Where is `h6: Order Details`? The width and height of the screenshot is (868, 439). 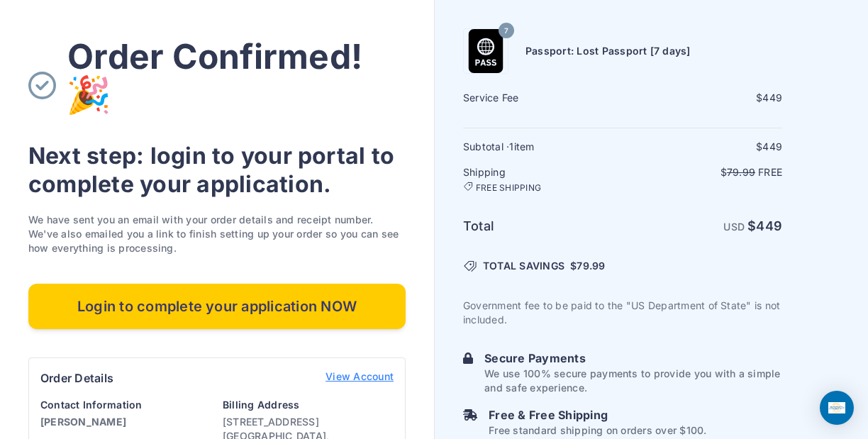 h6: Order Details is located at coordinates (76, 378).